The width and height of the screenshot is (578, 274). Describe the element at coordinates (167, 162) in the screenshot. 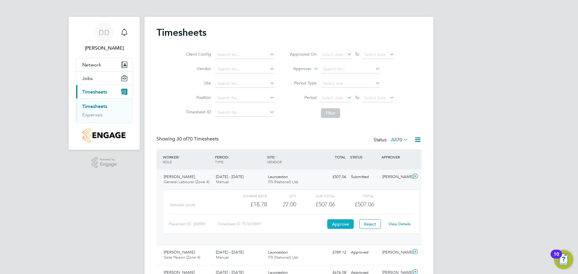

I see `span: ROLE` at that location.